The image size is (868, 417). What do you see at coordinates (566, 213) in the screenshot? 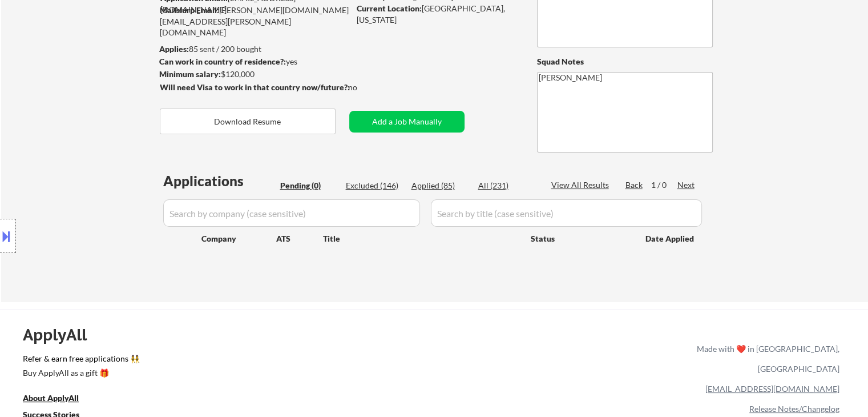
I see `input: Search by title (case sensitive)` at bounding box center [566, 213].